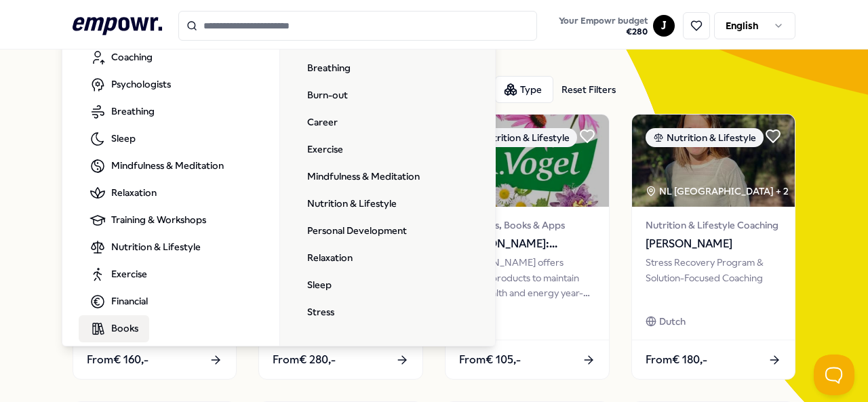 Image resolution: width=868 pixels, height=402 pixels. Describe the element at coordinates (524, 90) in the screenshot. I see `button: Type` at that location.